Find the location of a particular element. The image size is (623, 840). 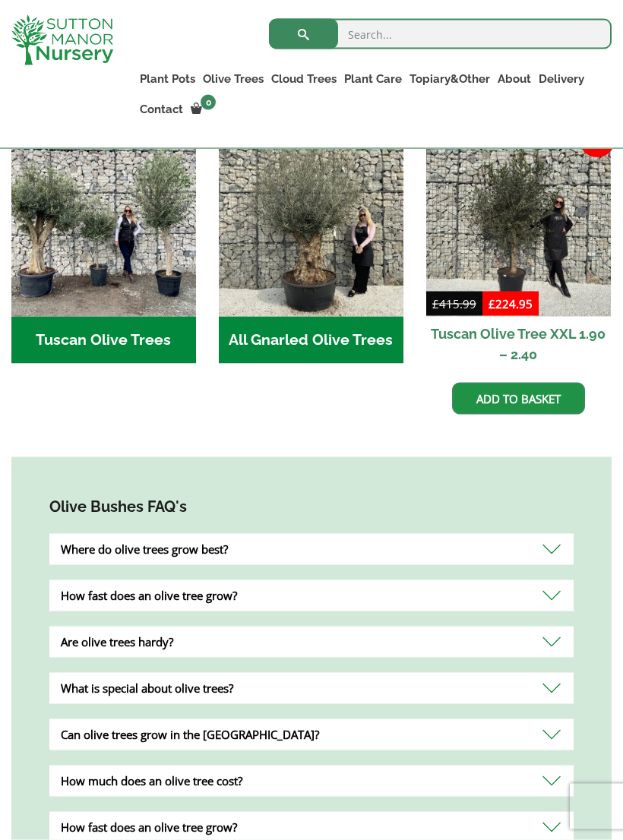

a: Delivery is located at coordinates (561, 79).